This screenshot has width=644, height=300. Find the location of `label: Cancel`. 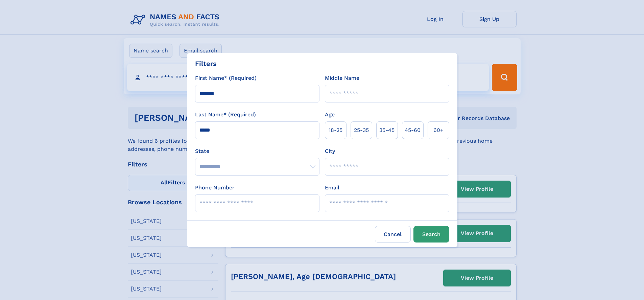

label: Cancel is located at coordinates (393, 234).